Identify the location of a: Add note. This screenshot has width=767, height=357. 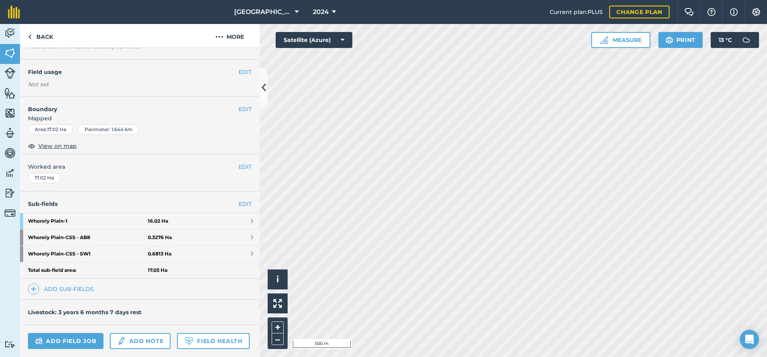
(140, 341).